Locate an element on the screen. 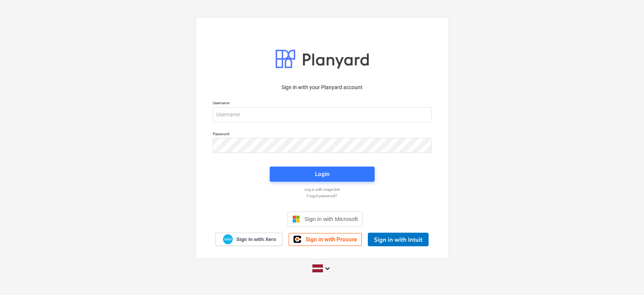 This screenshot has width=644, height=295. p: Forgot password? is located at coordinates (322, 196).